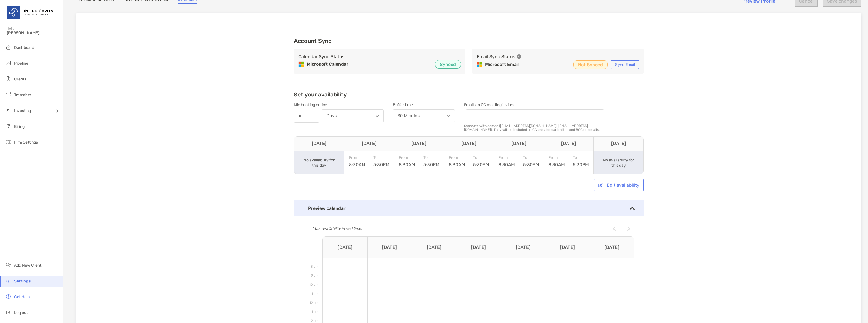 The height and width of the screenshot is (323, 868). What do you see at coordinates (8, 63) in the screenshot?
I see `img: pipeline icon` at bounding box center [8, 63].